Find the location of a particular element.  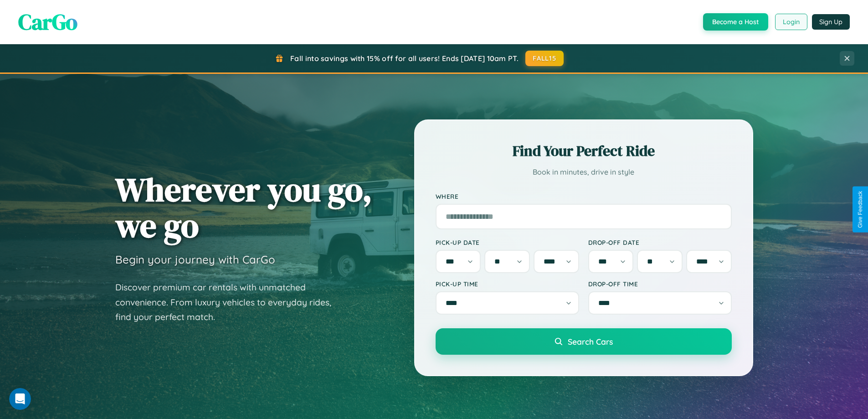

h2: Find Your Perfect Ride is located at coordinates (584, 151).